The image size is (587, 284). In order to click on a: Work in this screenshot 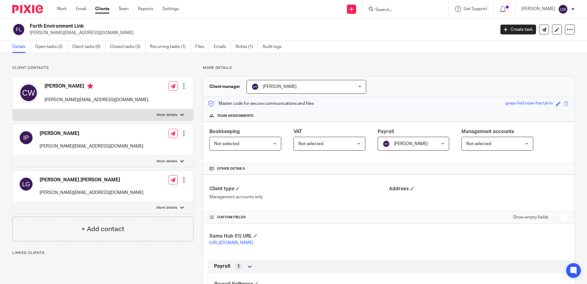, I will do `click(62, 9)`.